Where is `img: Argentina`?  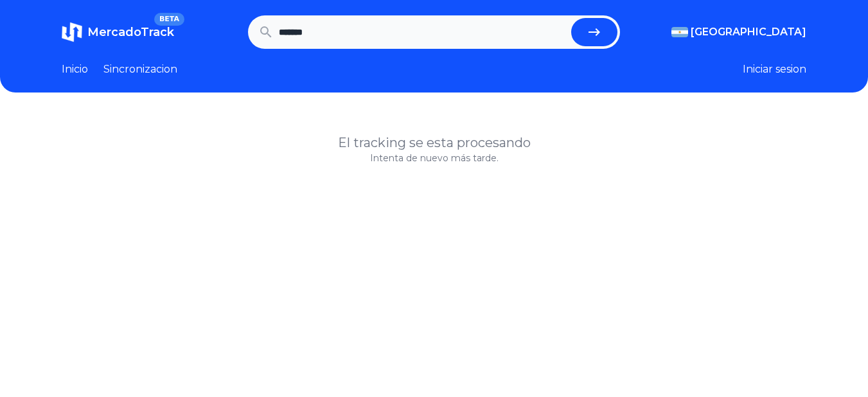 img: Argentina is located at coordinates (680, 32).